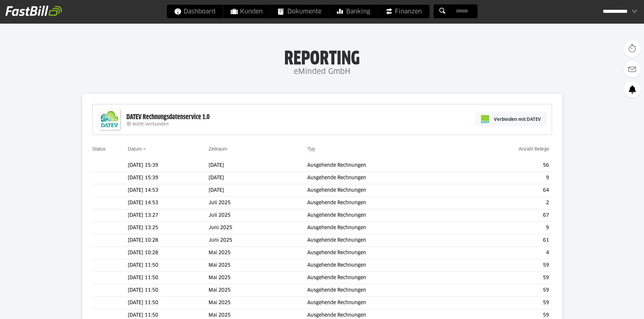 The height and width of the screenshot is (319, 644). I want to click on a: Typ, so click(311, 149).